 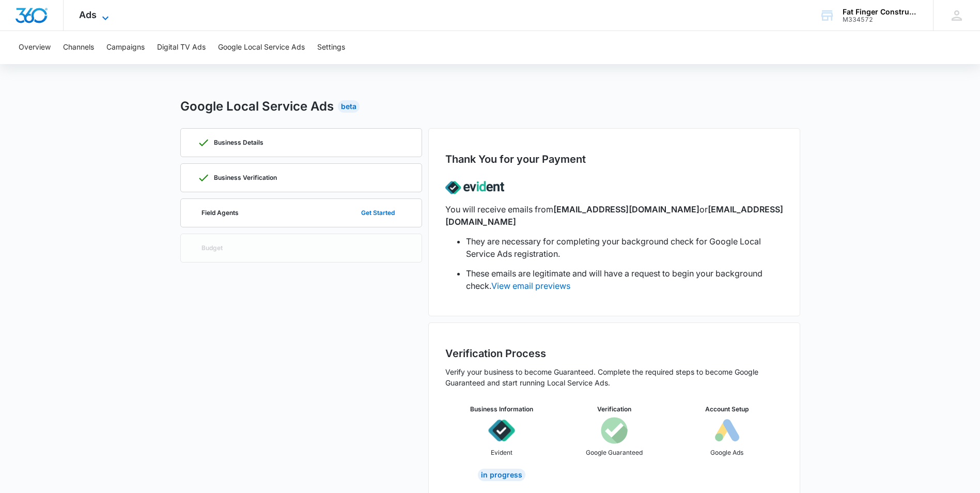 I want to click on div: Beta, so click(x=349, y=106).